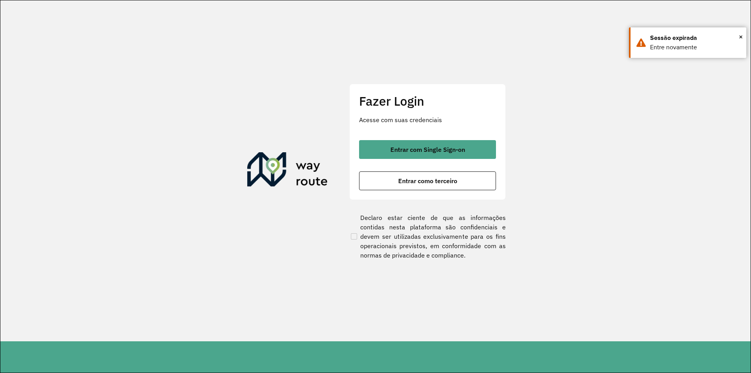 The width and height of the screenshot is (751, 373). Describe the element at coordinates (428, 181) in the screenshot. I see `span: Entrar como terceiro` at that location.